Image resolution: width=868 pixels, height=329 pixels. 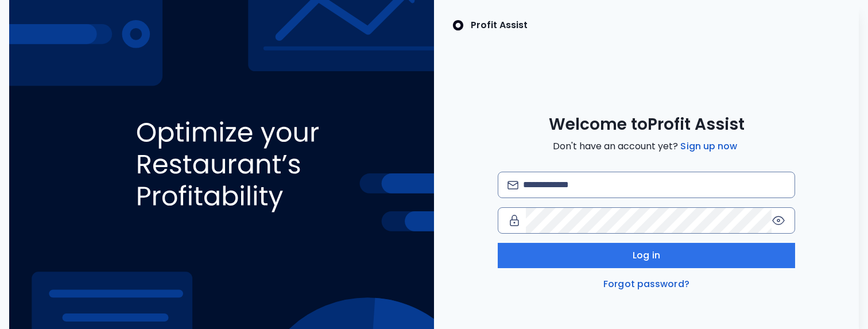 I want to click on a: Forgot password?, so click(x=647, y=284).